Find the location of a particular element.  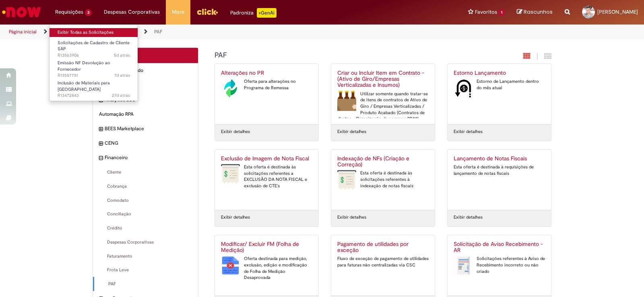

span: Frota Leve is located at coordinates (145, 270).